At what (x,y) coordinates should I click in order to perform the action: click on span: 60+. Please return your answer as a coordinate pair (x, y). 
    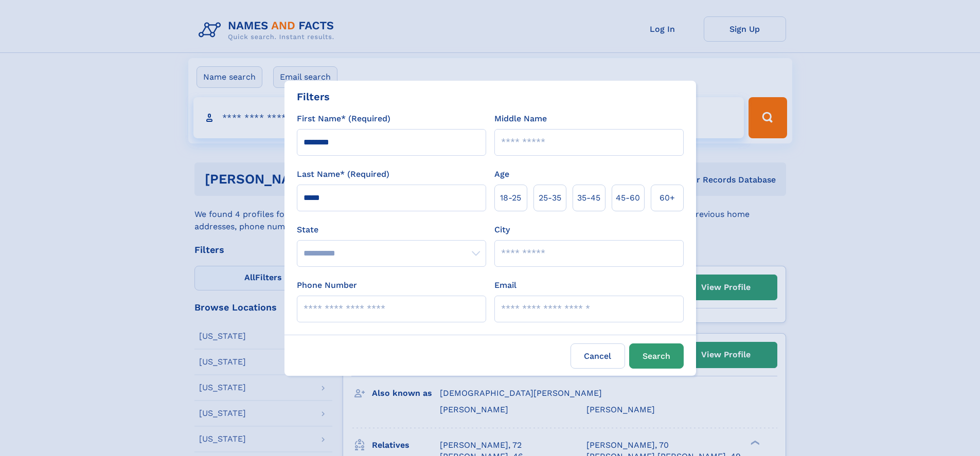
    Looking at the image, I should click on (668, 198).